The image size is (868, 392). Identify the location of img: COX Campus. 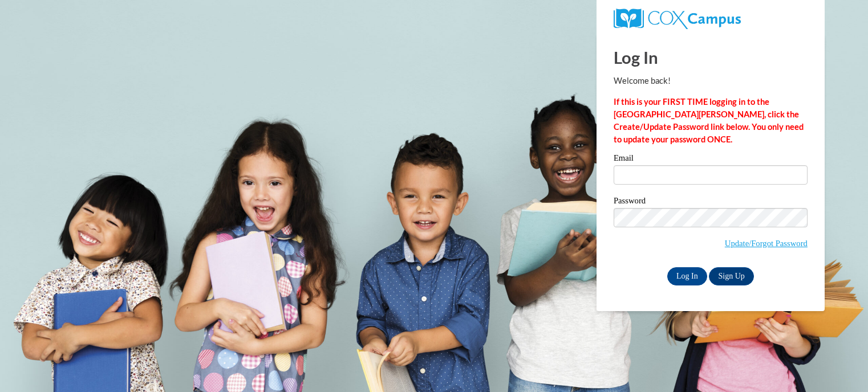
(677, 19).